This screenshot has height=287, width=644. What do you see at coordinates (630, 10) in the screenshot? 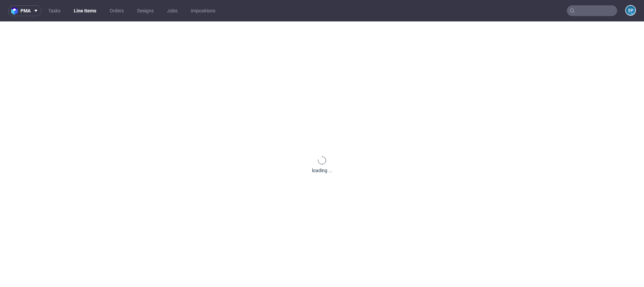
I see `figcaption: EP` at bounding box center [630, 10].